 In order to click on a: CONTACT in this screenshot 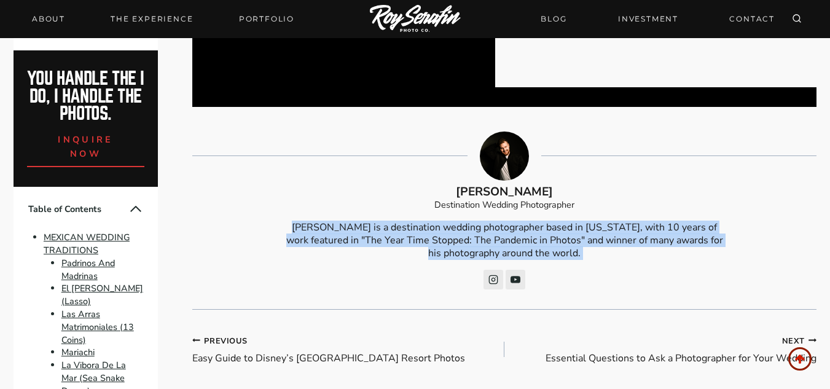, I will do `click(752, 18)`.